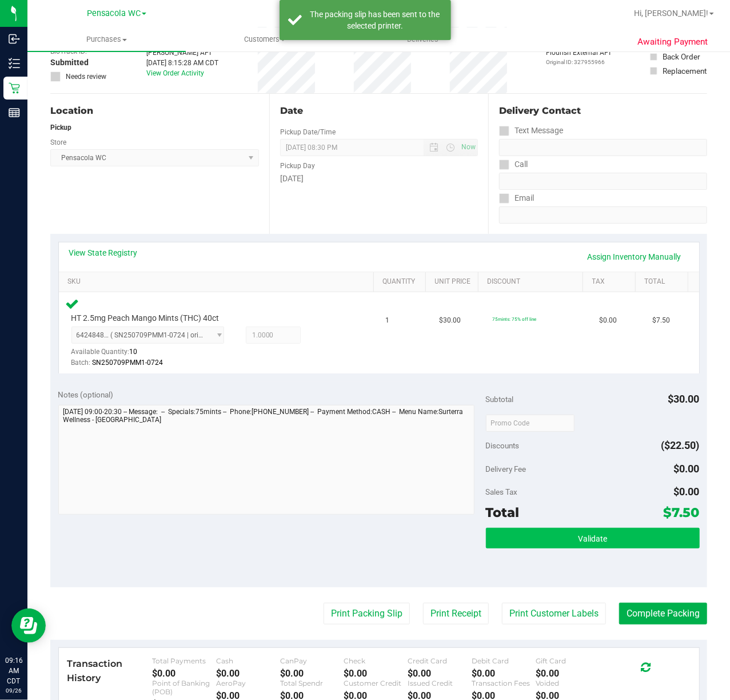 The image size is (730, 700). I want to click on strong: Pickup, so click(60, 128).